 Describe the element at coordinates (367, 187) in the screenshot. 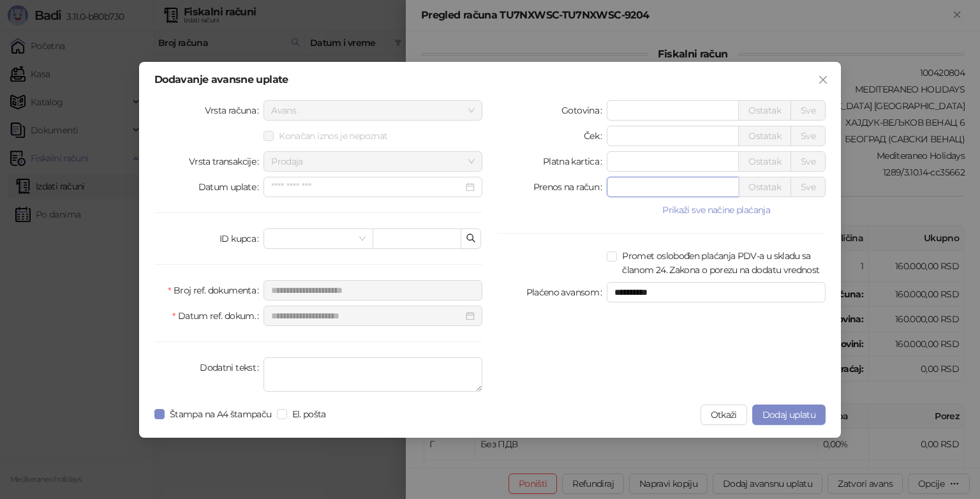

I see `input: Datum uplate` at that location.